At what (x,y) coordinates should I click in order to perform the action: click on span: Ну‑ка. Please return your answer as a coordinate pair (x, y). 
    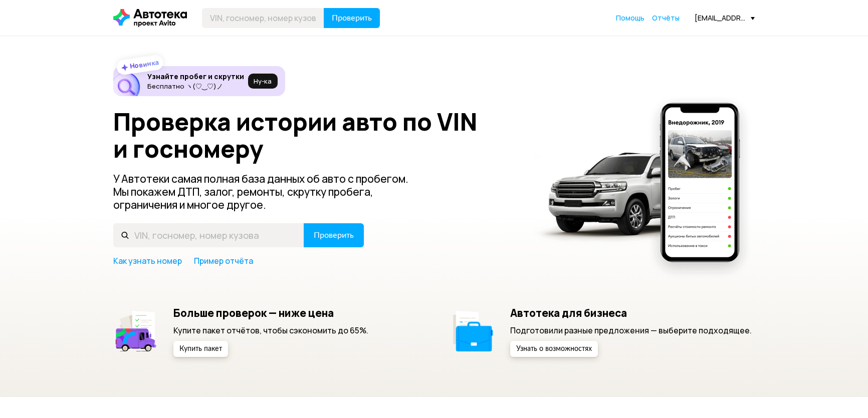
    Looking at the image, I should click on (263, 82).